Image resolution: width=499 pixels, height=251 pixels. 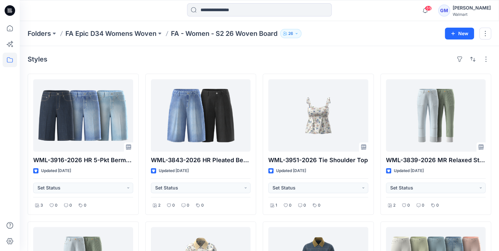 I want to click on p: WML-3951-2026 Tie Shoulder Top, so click(x=318, y=160).